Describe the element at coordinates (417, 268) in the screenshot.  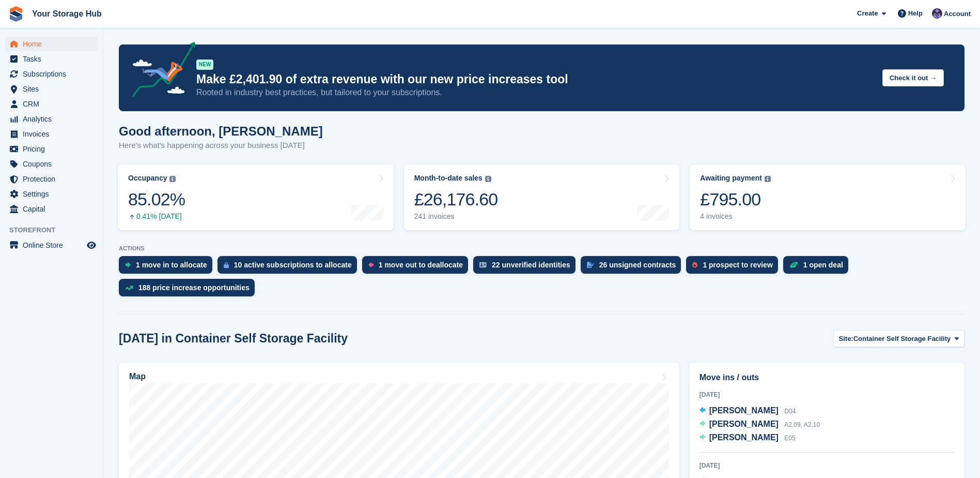
I see `a: 1 move out to deallocate` at that location.